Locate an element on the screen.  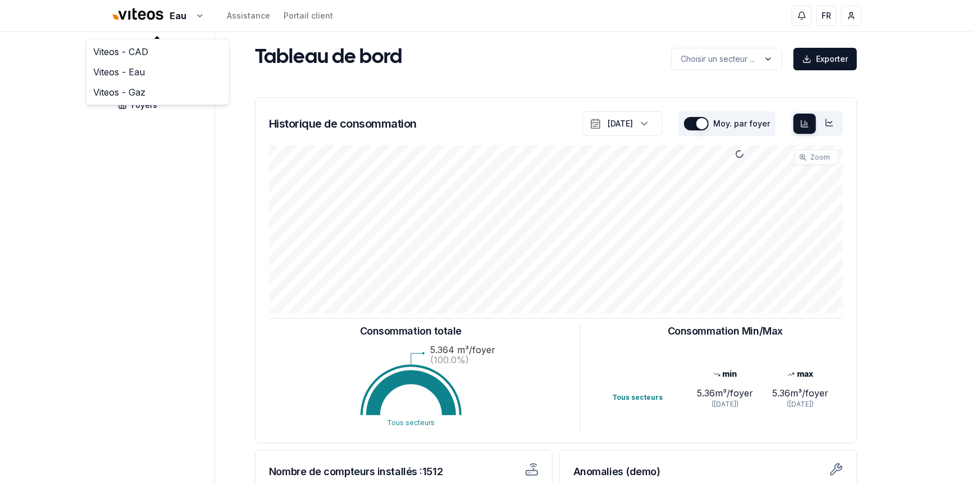
a: Viteos - Gaz is located at coordinates (158, 92).